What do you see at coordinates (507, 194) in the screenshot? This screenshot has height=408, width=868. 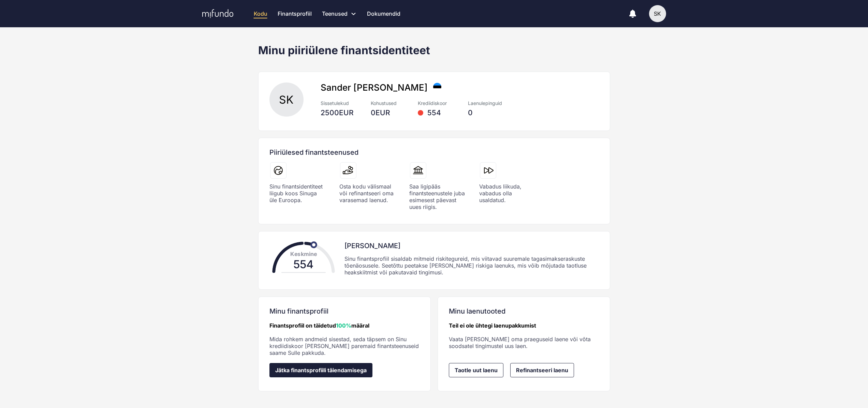 I see `div: Vabadus liikuda, vabadus olla usaldatud.` at bounding box center [507, 194].